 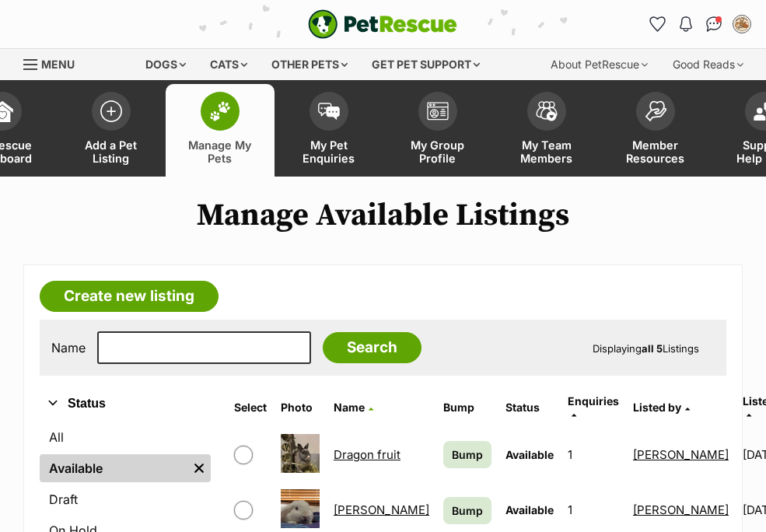 I want to click on span: translation missing: en.admin.listings.index.attributes.enquiries, so click(x=593, y=401).